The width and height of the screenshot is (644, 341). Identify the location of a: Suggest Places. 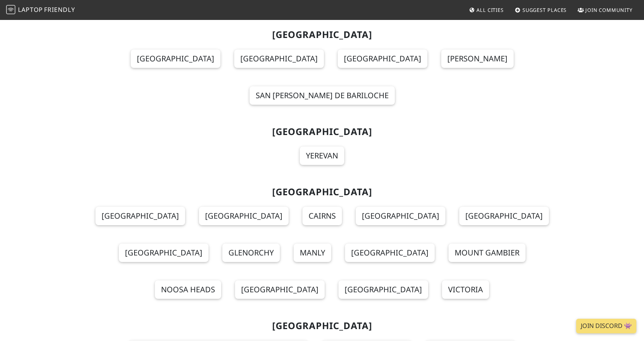
(541, 10).